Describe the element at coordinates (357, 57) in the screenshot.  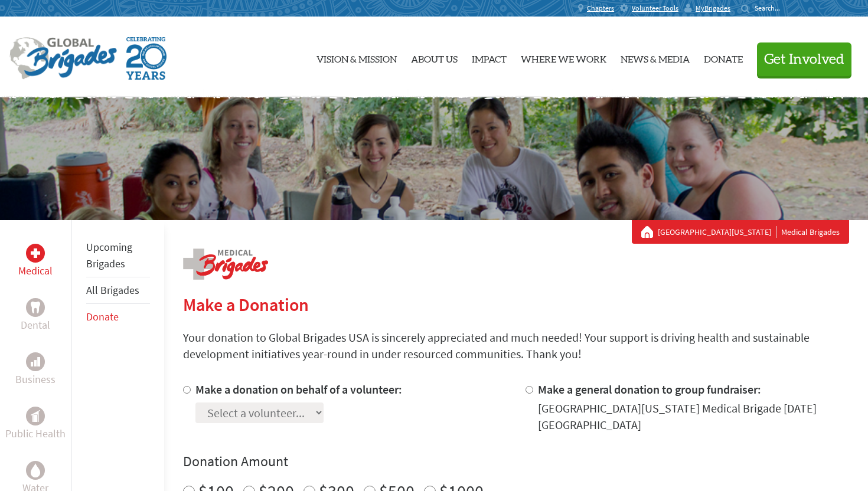
I see `a: Vision & Mission` at that location.